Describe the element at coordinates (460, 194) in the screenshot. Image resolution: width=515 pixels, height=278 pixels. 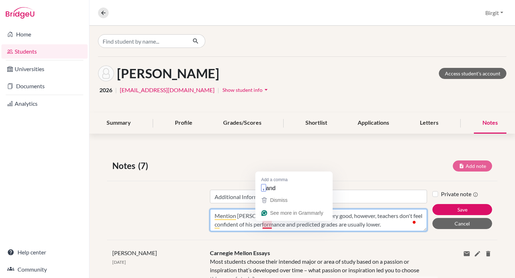
I see `label: Private note` at that location.